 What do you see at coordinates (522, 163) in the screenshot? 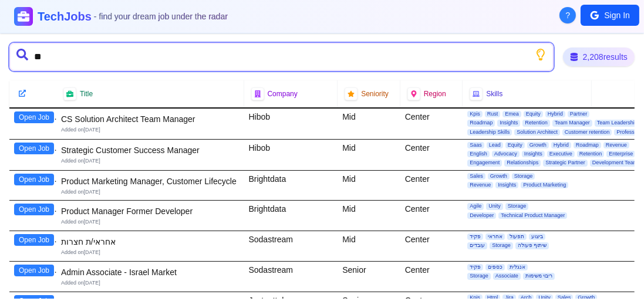
I see `span: Relationships` at bounding box center [522, 163].